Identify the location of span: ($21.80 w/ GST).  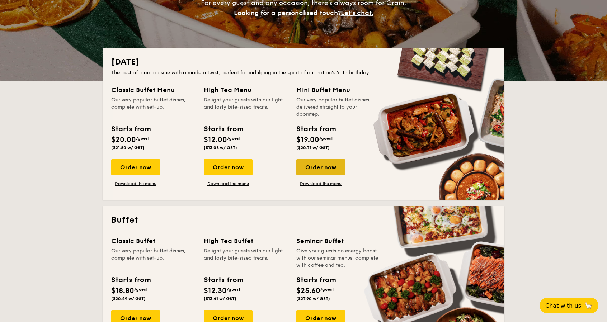
(128, 148).